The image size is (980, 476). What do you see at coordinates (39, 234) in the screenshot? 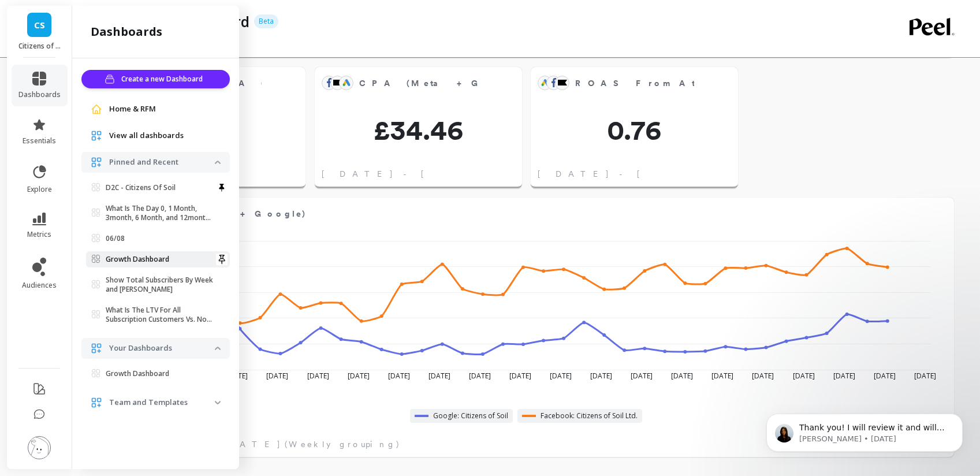
I see `span: metrics` at bounding box center [39, 234].